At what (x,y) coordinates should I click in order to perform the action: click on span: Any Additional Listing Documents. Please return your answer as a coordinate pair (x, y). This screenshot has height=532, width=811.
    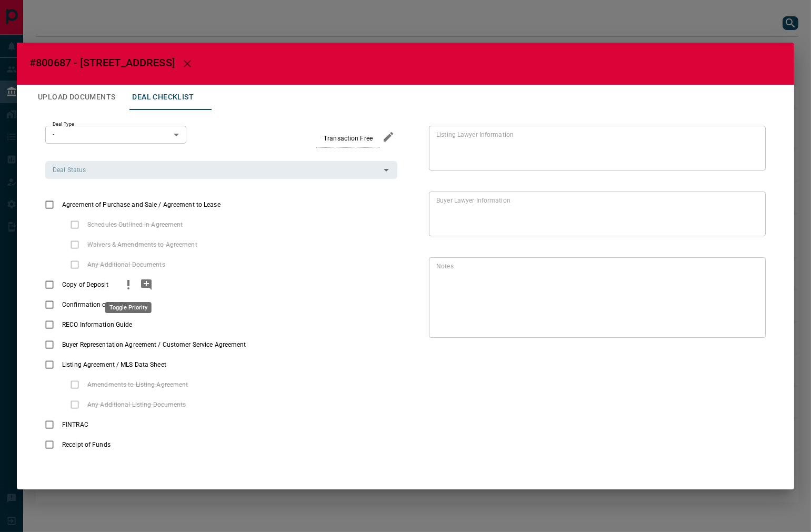
    Looking at the image, I should click on (137, 405).